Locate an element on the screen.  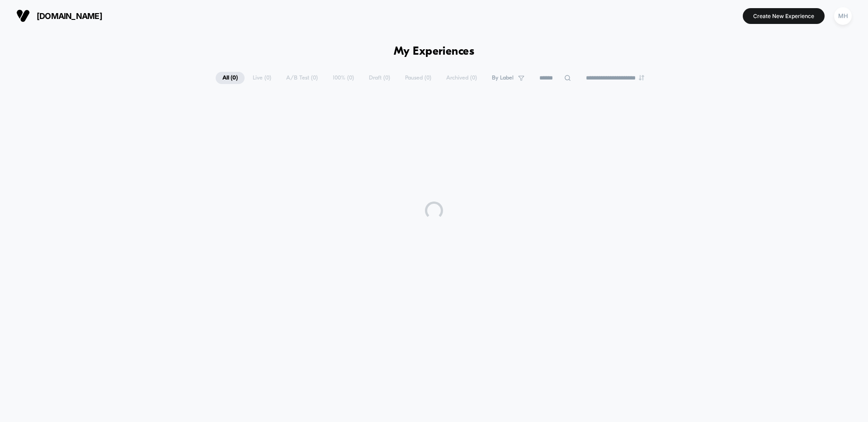
button: MH is located at coordinates (842, 16).